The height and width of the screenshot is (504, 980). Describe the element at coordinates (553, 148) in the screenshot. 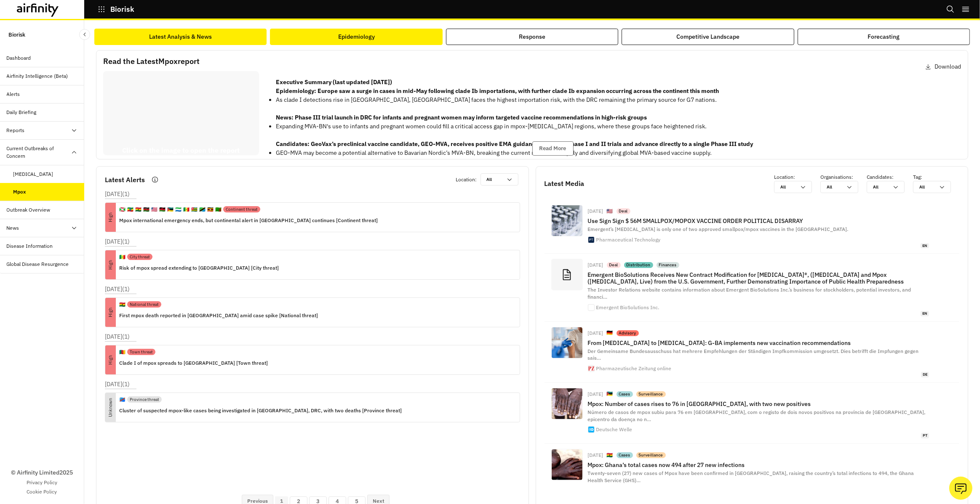

I see `button: Read More` at that location.